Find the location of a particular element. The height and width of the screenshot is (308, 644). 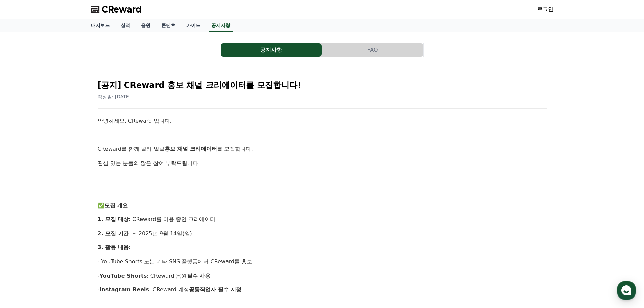

a: 로그인 is located at coordinates (545, 10).